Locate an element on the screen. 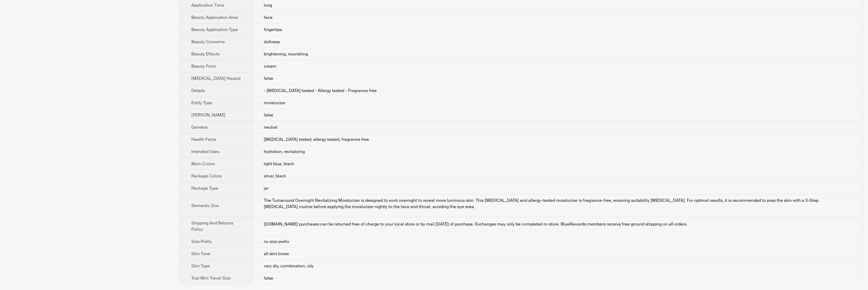 The width and height of the screenshot is (868, 290). div: Bluemercury.com purchases can be returned free of charge to your local store or by mail within 90... is located at coordinates (557, 224).